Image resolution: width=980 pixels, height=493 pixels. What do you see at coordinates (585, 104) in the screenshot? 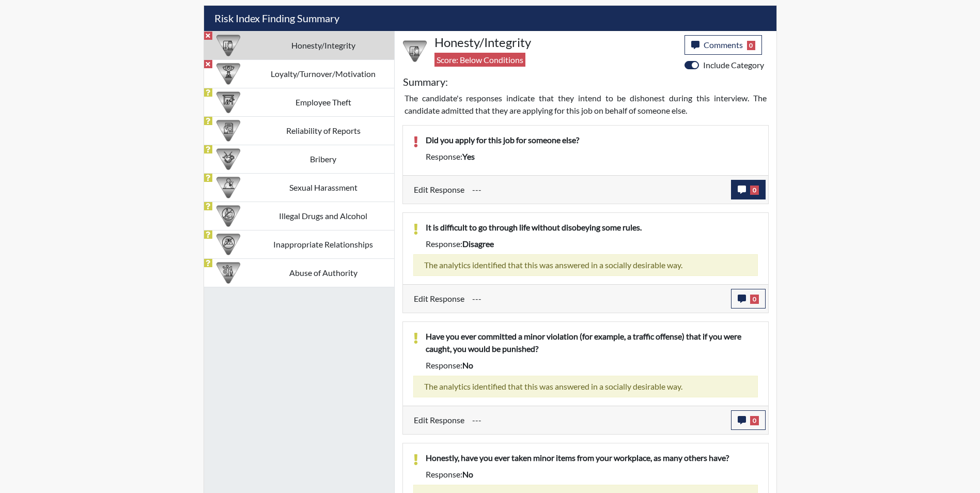
I see `p: The candidate's responses indicate that they intend to be dishonest during this interview. The ca...` at bounding box center [585, 104].